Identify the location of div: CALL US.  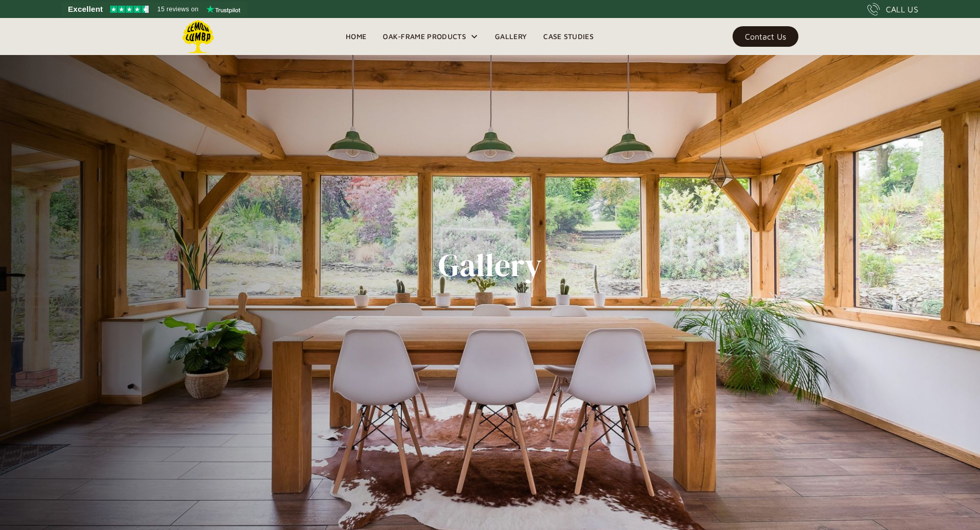
(902, 9).